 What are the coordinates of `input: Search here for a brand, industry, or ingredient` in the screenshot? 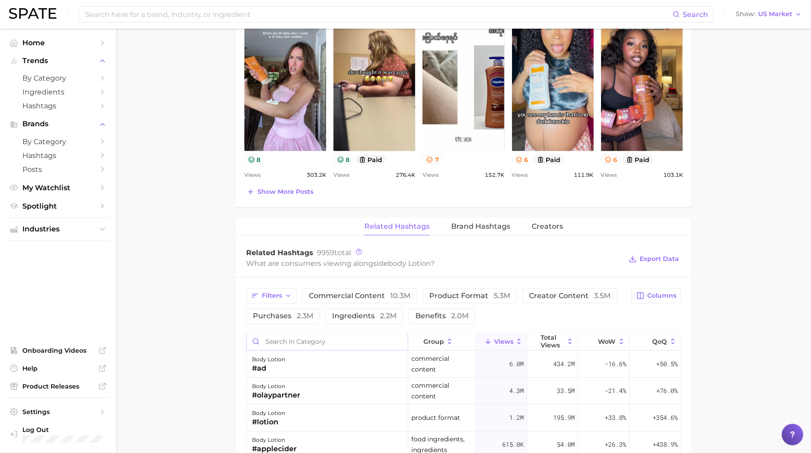 It's located at (378, 14).